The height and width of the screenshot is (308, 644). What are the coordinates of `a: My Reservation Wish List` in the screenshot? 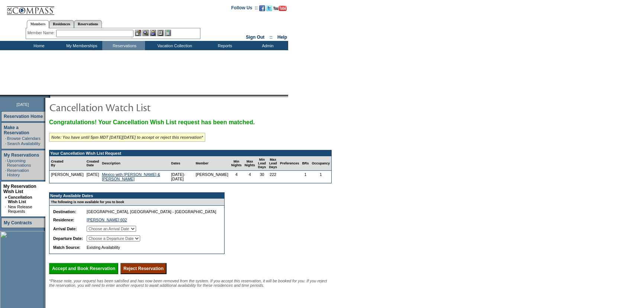 It's located at (19, 189).